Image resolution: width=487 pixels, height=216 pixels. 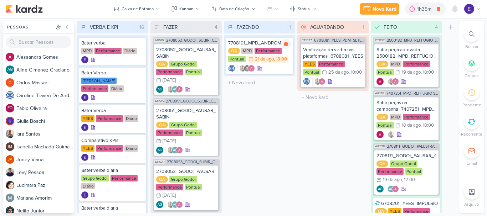 I want to click on div: Bater verba diaria, so click(x=113, y=209).